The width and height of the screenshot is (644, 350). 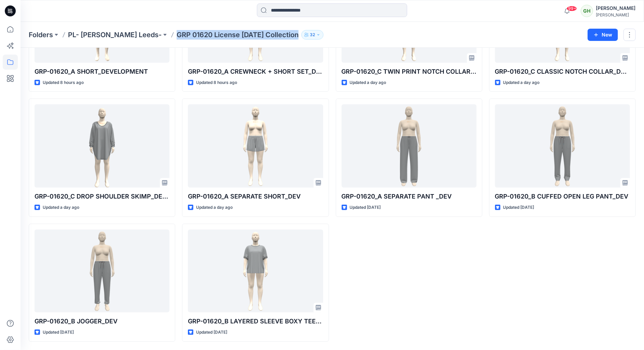 I want to click on p: GRP-01620_A SEPARATE SHORT_DEV, so click(x=255, y=197).